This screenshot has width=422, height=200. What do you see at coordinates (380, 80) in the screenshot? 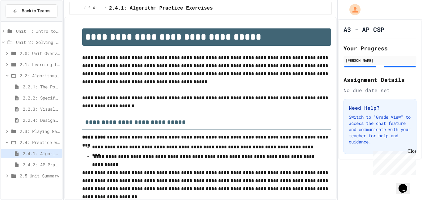
I see `h2: Assignment Details` at bounding box center [380, 80].